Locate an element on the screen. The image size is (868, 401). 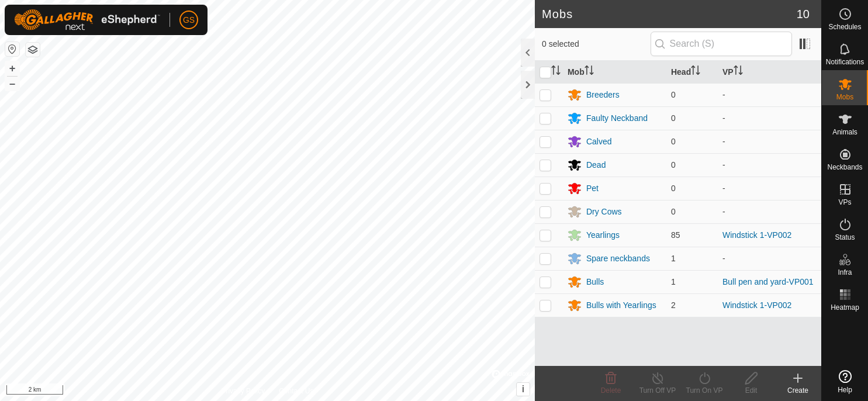
div: Pet is located at coordinates (592, 188).